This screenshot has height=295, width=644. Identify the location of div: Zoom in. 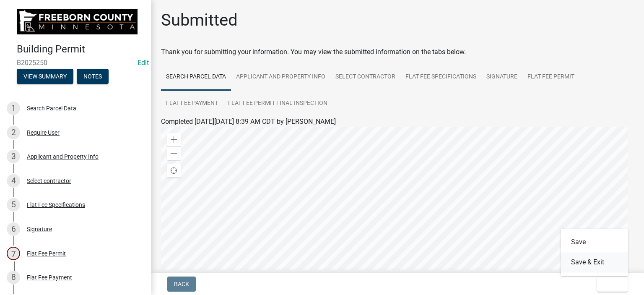
(174, 140).